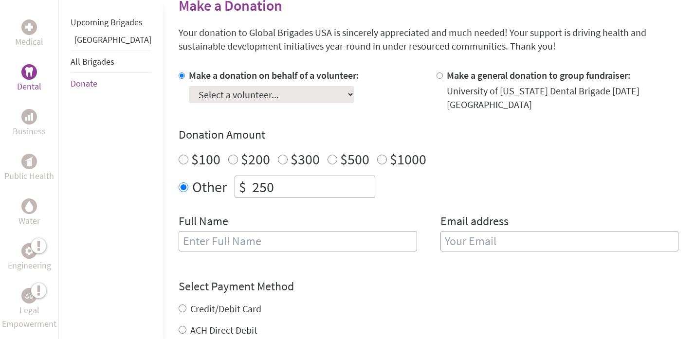 The height and width of the screenshot is (339, 694). Describe the element at coordinates (111, 84) in the screenshot. I see `li: Donate` at that location.